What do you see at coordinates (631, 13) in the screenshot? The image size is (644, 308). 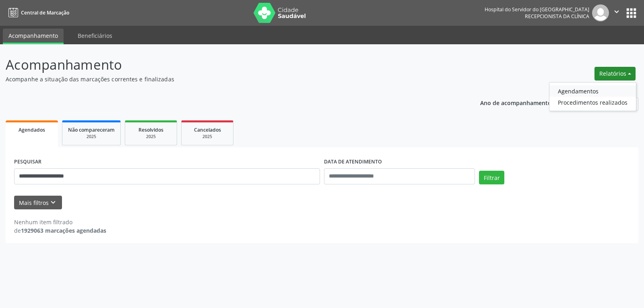 I see `button: apps` at bounding box center [631, 13].